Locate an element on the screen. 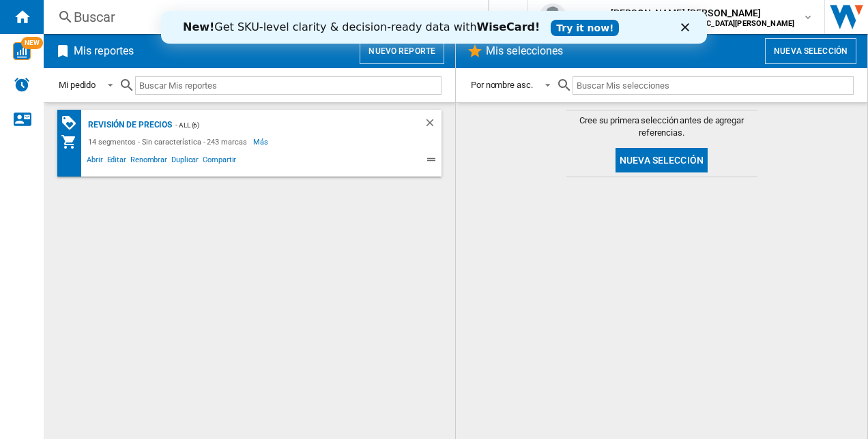 The height and width of the screenshot is (439, 868). div: - ALL (6) is located at coordinates (284, 125).